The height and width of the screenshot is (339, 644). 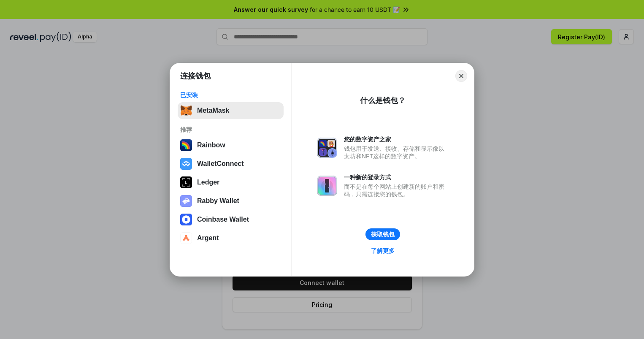 What do you see at coordinates (383, 251) in the screenshot?
I see `div: 了解更多` at bounding box center [383, 251].